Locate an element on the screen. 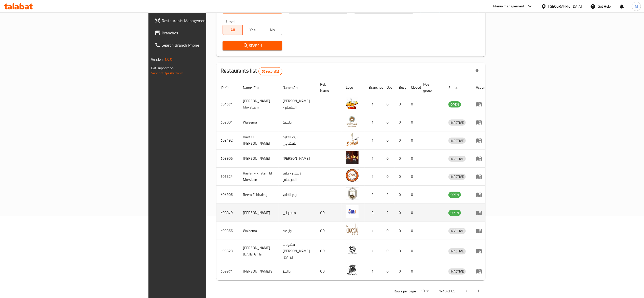  button: Search is located at coordinates (252, 45).